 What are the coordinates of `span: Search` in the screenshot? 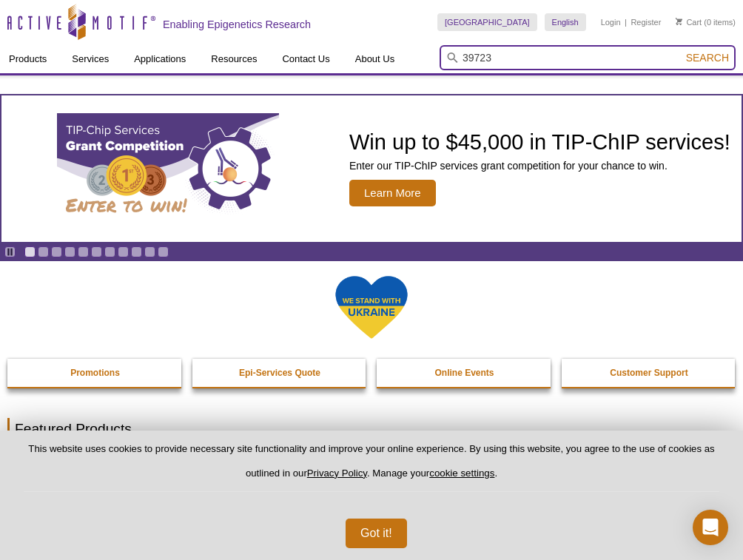 It's located at (707, 58).